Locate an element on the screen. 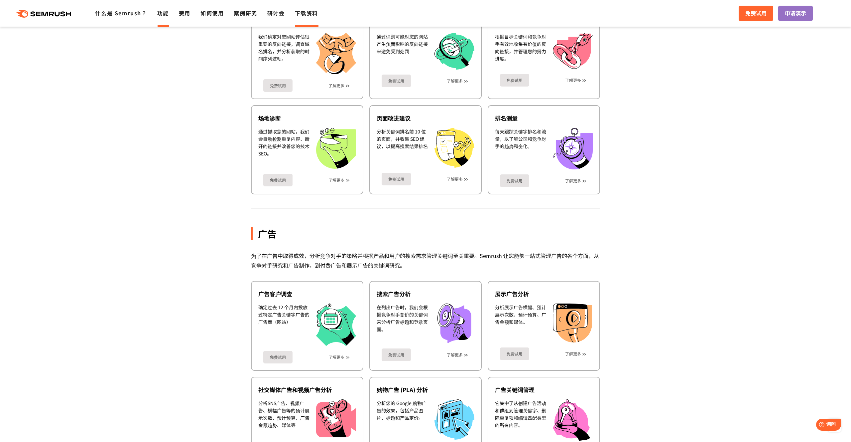 The height and width of the screenshot is (442, 851). font: 分析SNS广告、视频广告、横幅广告等的预计展示次数、预计预算、广告金额趋势、媒体等 is located at coordinates (284, 414).